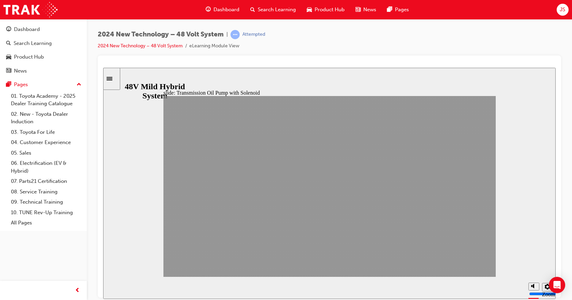 This screenshot has width=572, height=300. What do you see at coordinates (43, 29) in the screenshot?
I see `a: Dashboard` at bounding box center [43, 29].